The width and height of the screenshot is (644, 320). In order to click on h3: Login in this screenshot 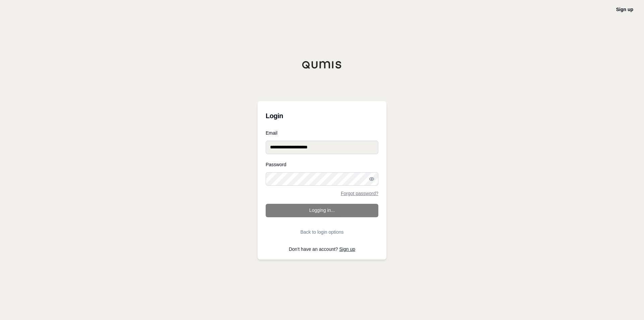, I will do `click(322, 116)`.